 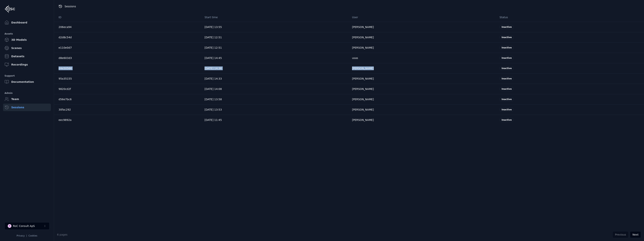 I want to click on th: ID, so click(x=128, y=17).